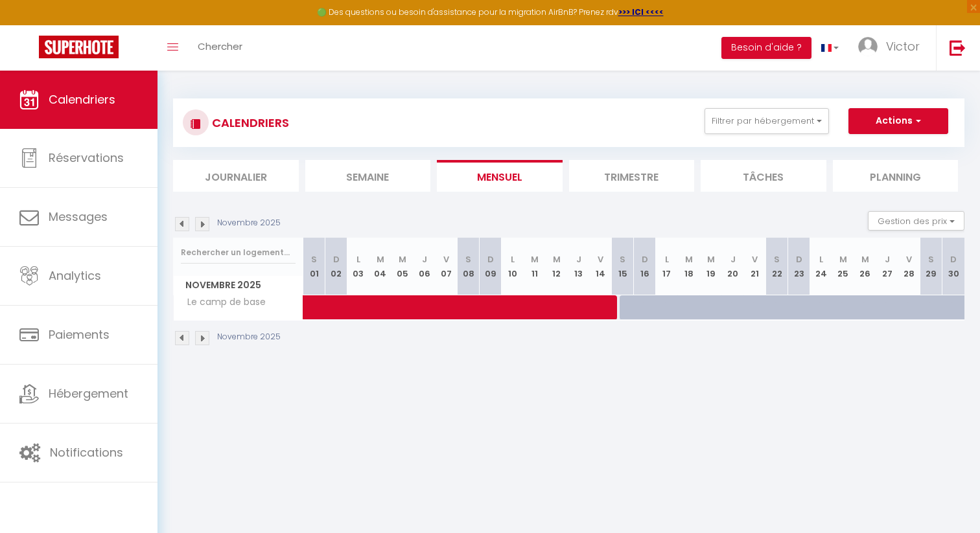 This screenshot has height=533, width=980. What do you see at coordinates (81, 99) in the screenshot?
I see `span: Calendriers` at bounding box center [81, 99].